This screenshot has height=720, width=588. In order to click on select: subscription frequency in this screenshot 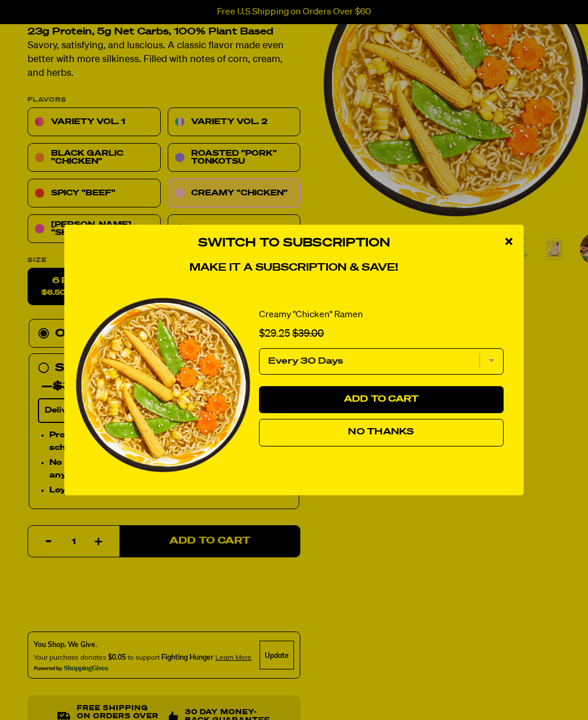, I will do `click(381, 361)`.